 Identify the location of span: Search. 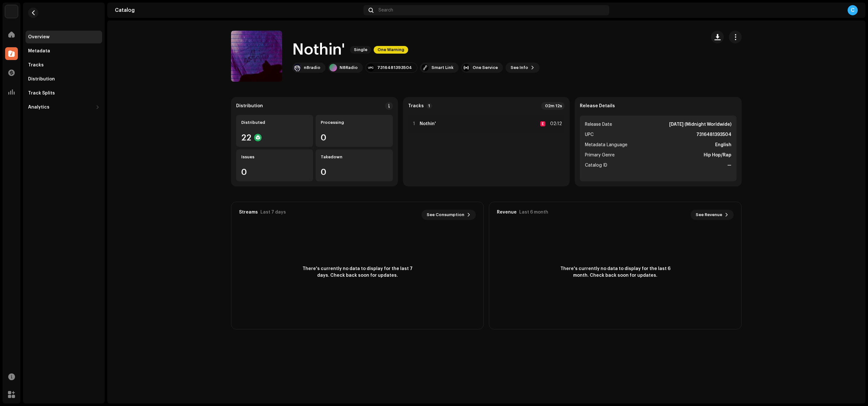
(386, 10).